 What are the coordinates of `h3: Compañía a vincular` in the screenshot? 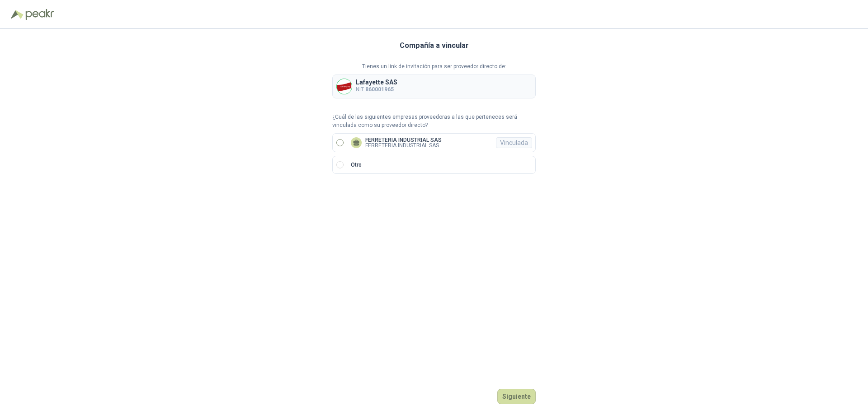 It's located at (434, 45).